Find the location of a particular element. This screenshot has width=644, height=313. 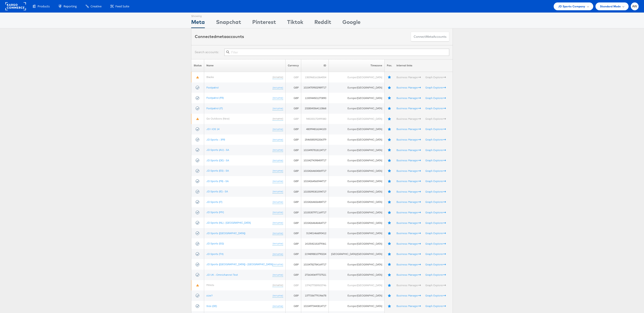

td: 1374277089503746 is located at coordinates (315, 285).